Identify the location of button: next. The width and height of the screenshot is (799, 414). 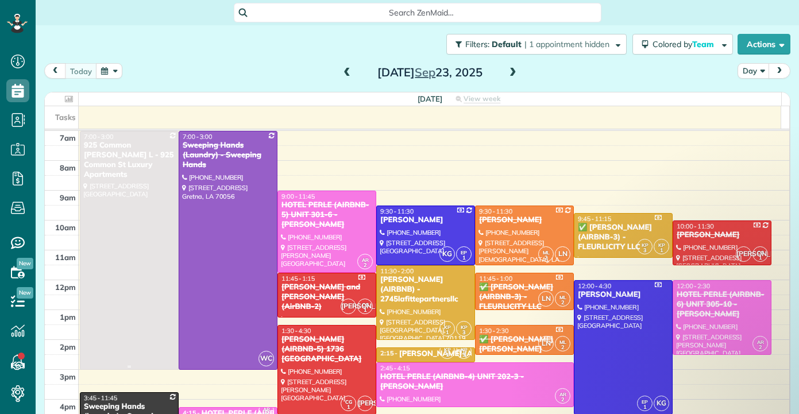
(780, 71).